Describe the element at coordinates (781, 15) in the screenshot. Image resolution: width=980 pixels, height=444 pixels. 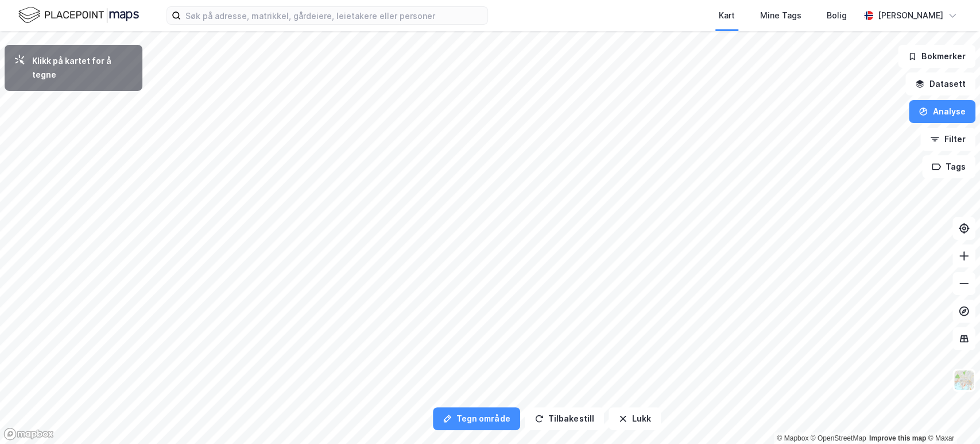
I see `div: Mine Tags` at that location.